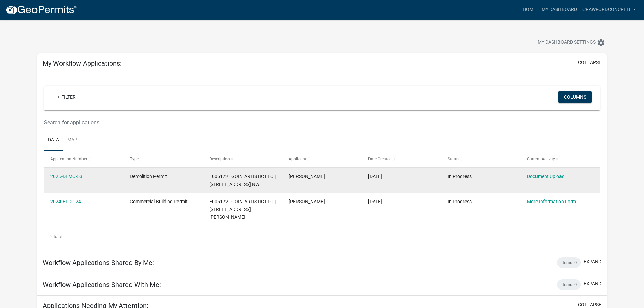 The height and width of the screenshot is (308, 644). Describe the element at coordinates (590, 62) in the screenshot. I see `button: collapse` at that location.